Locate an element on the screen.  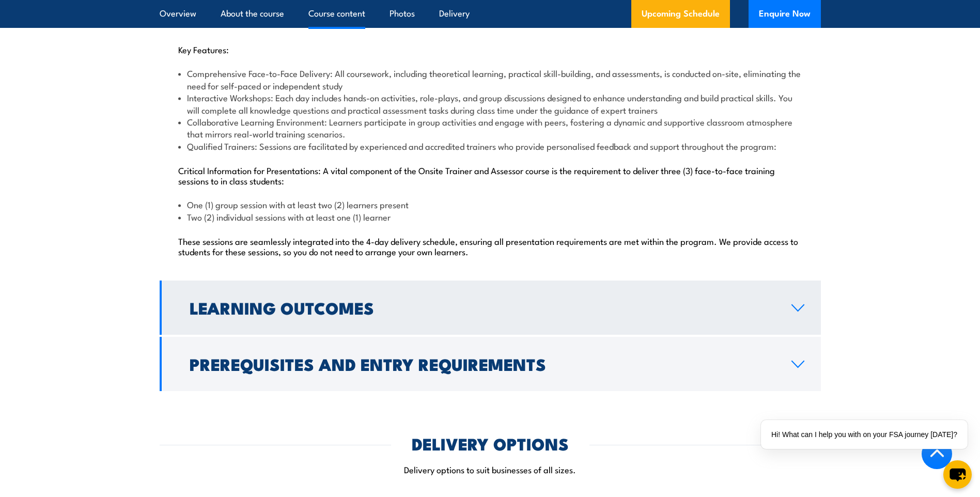
h2: DELIVERY OPTIONS is located at coordinates (490, 443).